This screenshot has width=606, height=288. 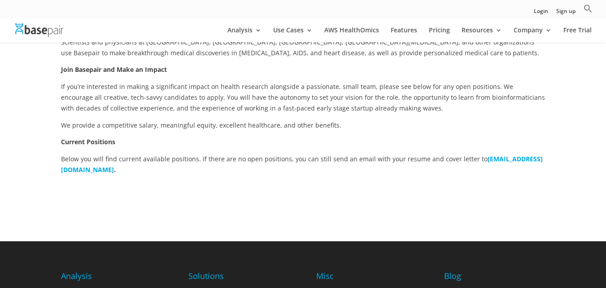 What do you see at coordinates (404, 35) in the screenshot?
I see `a: Features` at bounding box center [404, 35].